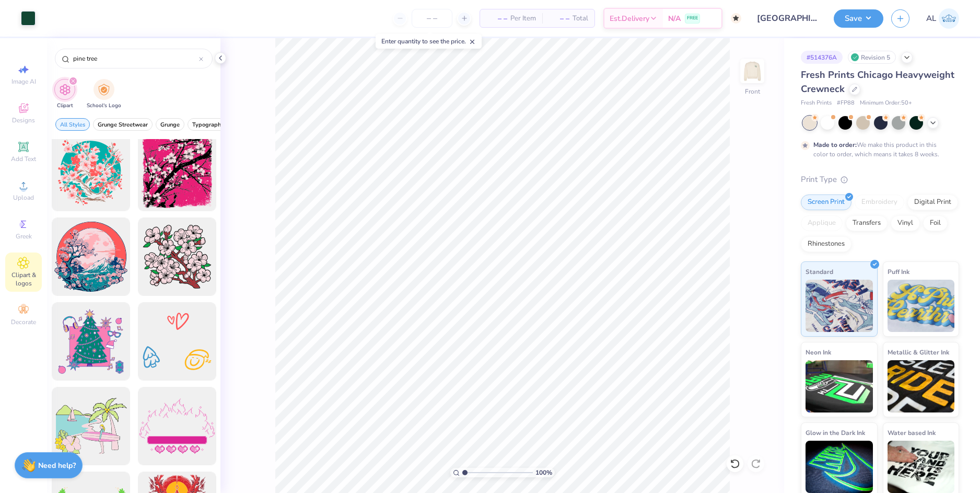 The height and width of the screenshot is (493, 980). I want to click on span: Fresh Prints, so click(816, 103).